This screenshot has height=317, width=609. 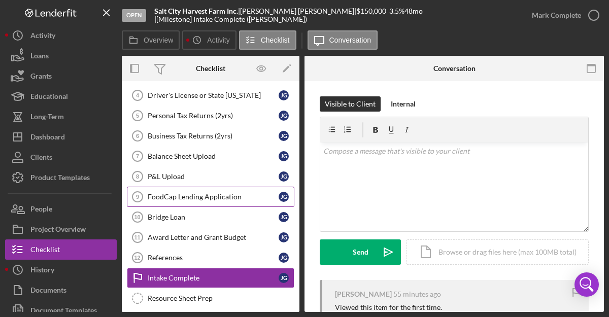 I want to click on tspan: 4, so click(x=137, y=95).